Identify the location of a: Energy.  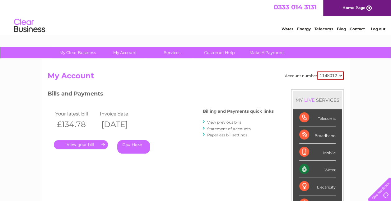
(304, 29).